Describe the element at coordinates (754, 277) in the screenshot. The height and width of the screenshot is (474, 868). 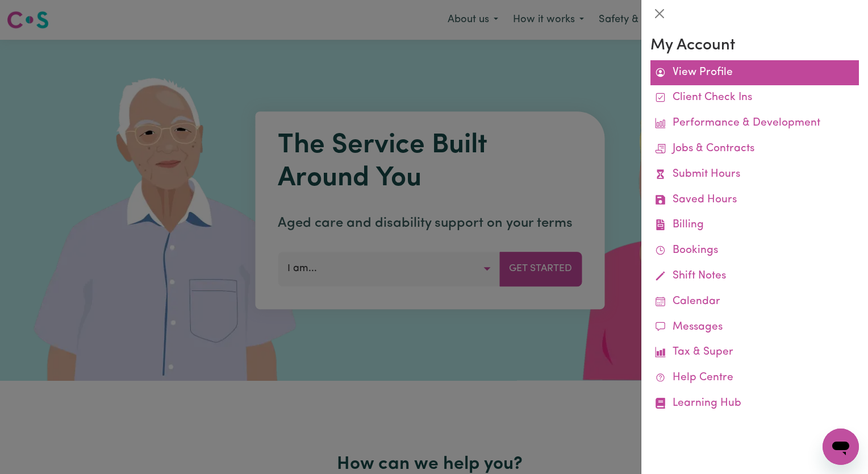
I see `a: Shift Notes` at that location.